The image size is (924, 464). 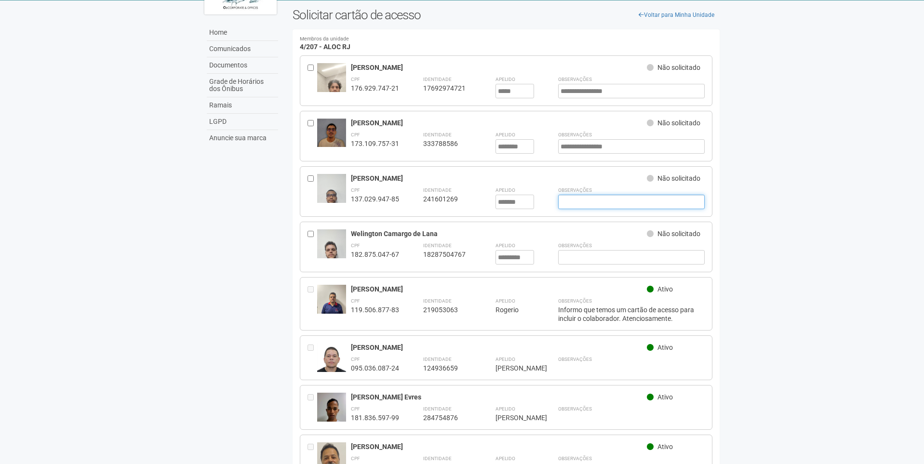 I want to click on h2: Solicitar cartão de acesso, so click(x=506, y=15).